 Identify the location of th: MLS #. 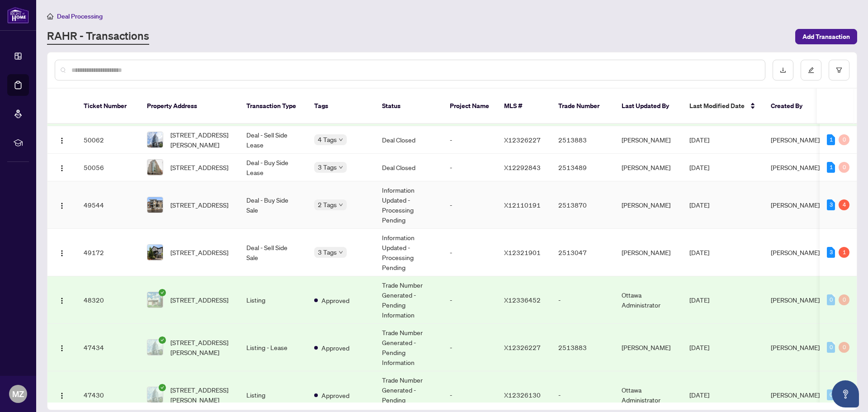
(524, 106).